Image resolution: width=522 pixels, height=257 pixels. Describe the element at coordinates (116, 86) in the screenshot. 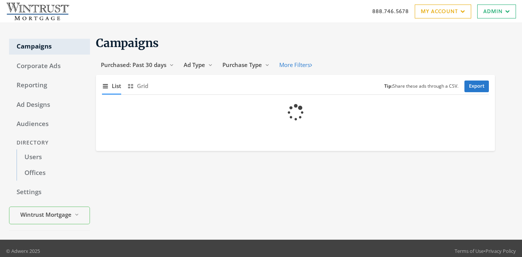

I see `span: List` at that location.